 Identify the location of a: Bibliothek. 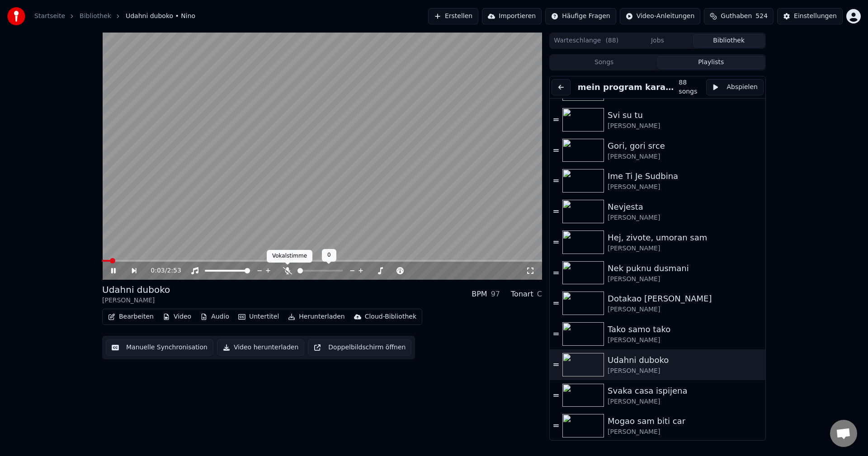
(95, 17).